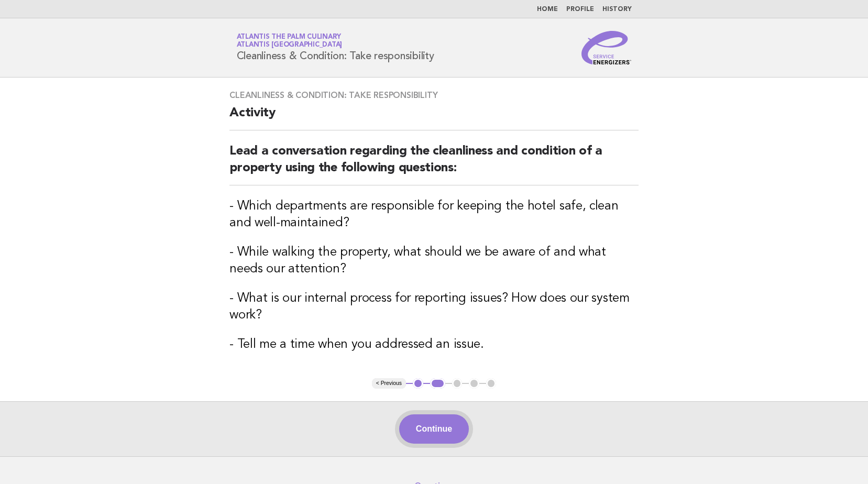 The width and height of the screenshot is (868, 484). What do you see at coordinates (434, 215) in the screenshot?
I see `h3: - Which departments are responsible for keeping the hotel safe, clean and well-maintained?` at bounding box center [434, 215].